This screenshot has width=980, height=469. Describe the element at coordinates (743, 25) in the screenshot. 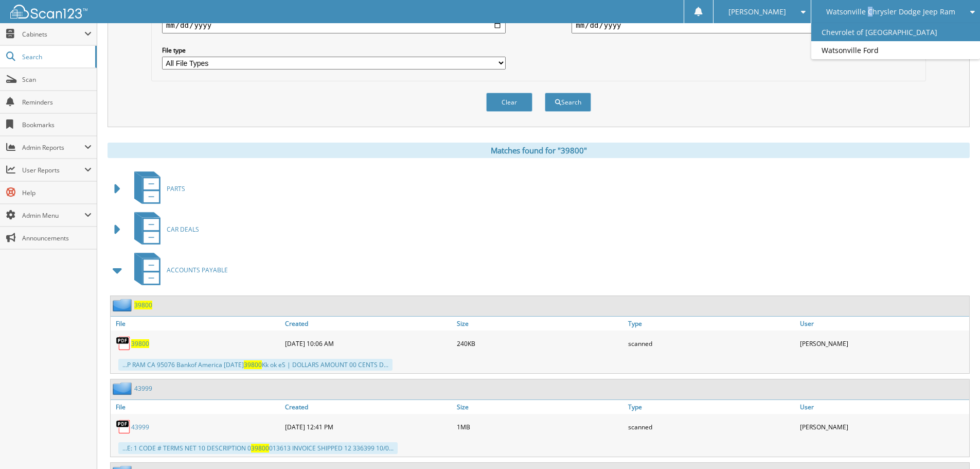

I see `input: end` at that location.